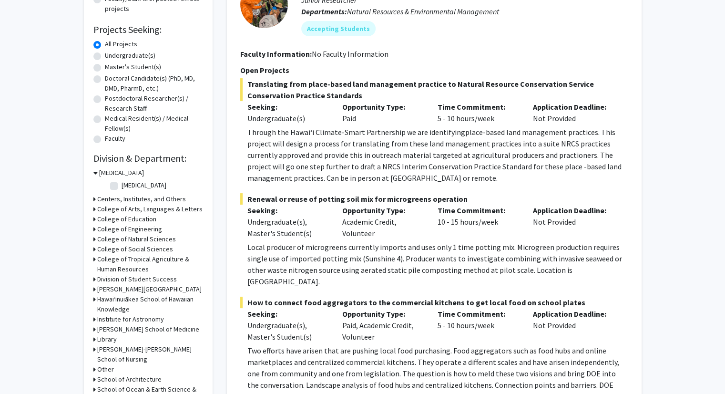 Image resolution: width=725 pixels, height=394 pixels. What do you see at coordinates (339, 29) in the screenshot?
I see `mat-chip: Accepting Students` at bounding box center [339, 29].